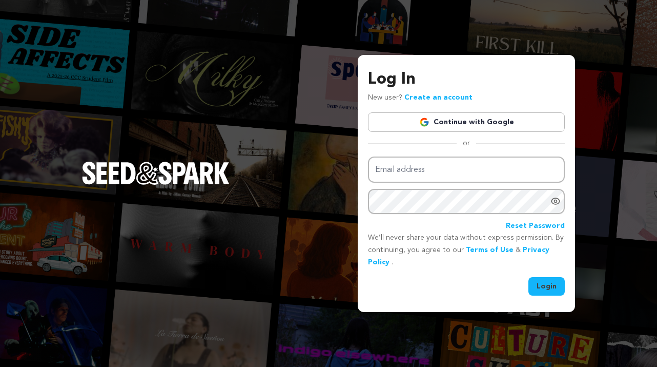 This screenshot has width=657, height=367. Describe the element at coordinates (535, 226) in the screenshot. I see `a: Reset Password` at that location.